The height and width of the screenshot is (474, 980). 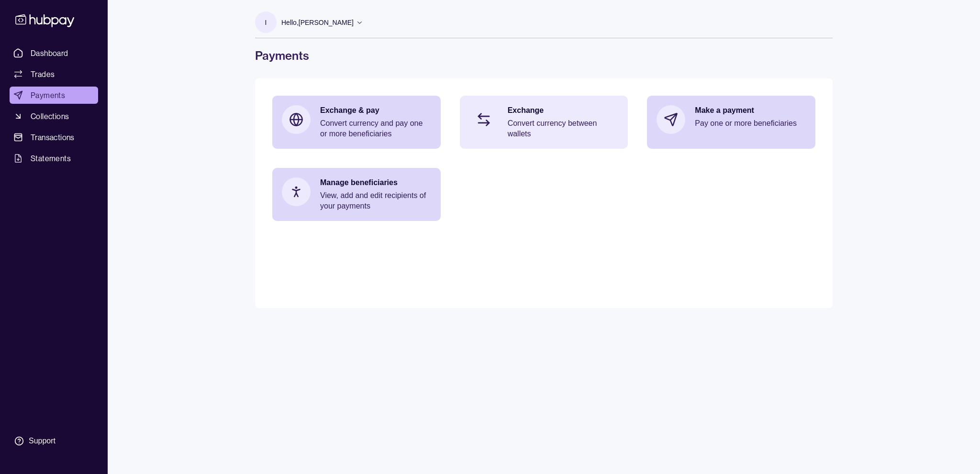 I want to click on span: Transactions, so click(x=53, y=137).